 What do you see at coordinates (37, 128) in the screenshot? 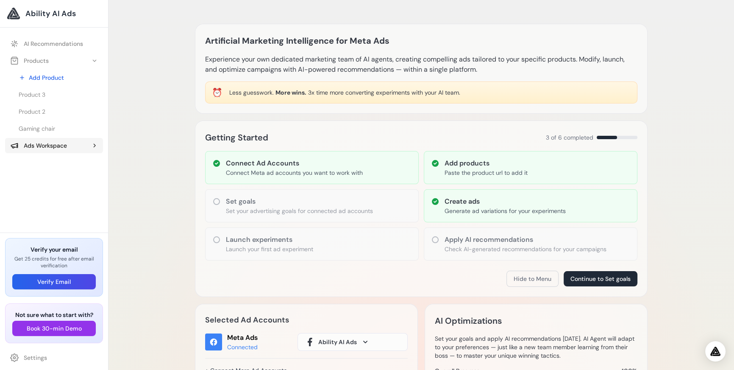
I see `span: Gaming chair` at bounding box center [37, 128].